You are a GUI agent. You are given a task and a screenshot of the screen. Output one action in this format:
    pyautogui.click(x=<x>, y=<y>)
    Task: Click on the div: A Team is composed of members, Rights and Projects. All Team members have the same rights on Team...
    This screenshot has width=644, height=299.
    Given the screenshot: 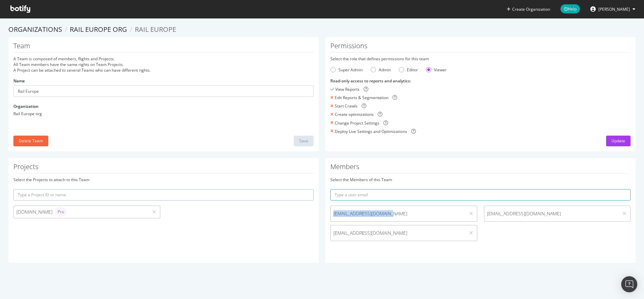 What is the action you would take?
    pyautogui.click(x=163, y=64)
    